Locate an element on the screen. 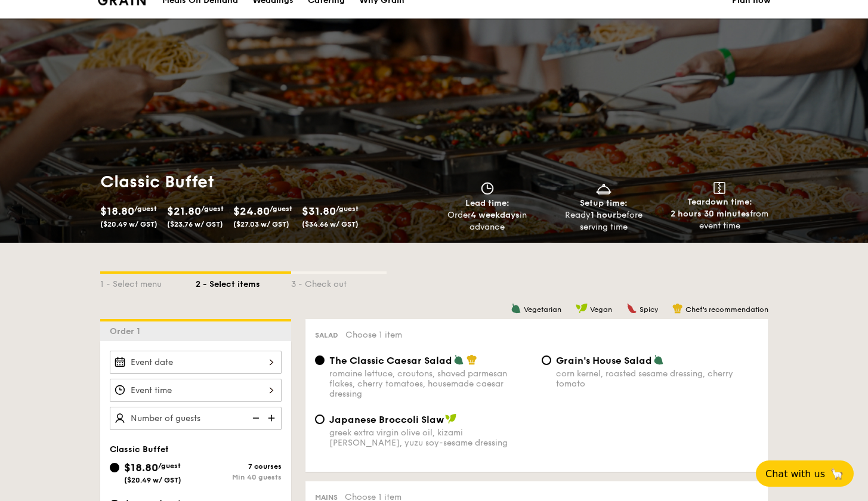  div: 1 - Select menu is located at coordinates (148, 282).